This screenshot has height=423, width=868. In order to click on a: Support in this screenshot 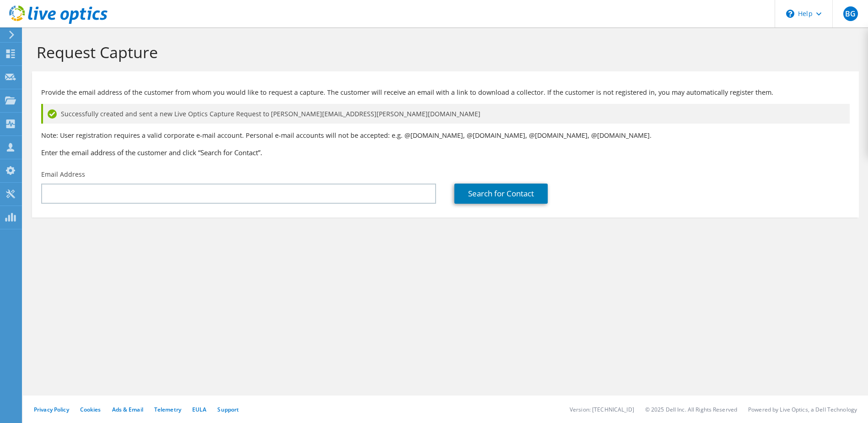, I will do `click(228, 410)`.